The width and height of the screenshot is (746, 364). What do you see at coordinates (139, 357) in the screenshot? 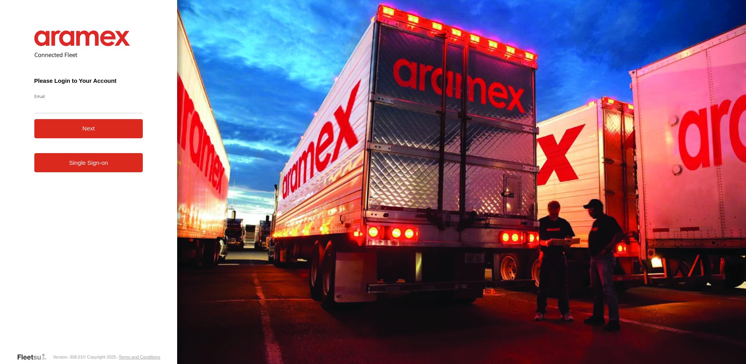
I see `a: Terms and Conditions` at bounding box center [139, 357].